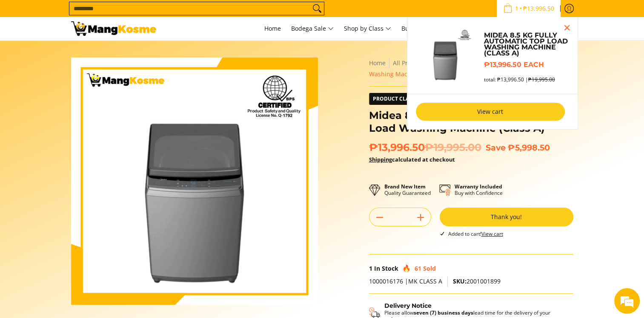 This screenshot has height=318, width=644. Describe the element at coordinates (394, 99) in the screenshot. I see `span: Product Class` at that location.